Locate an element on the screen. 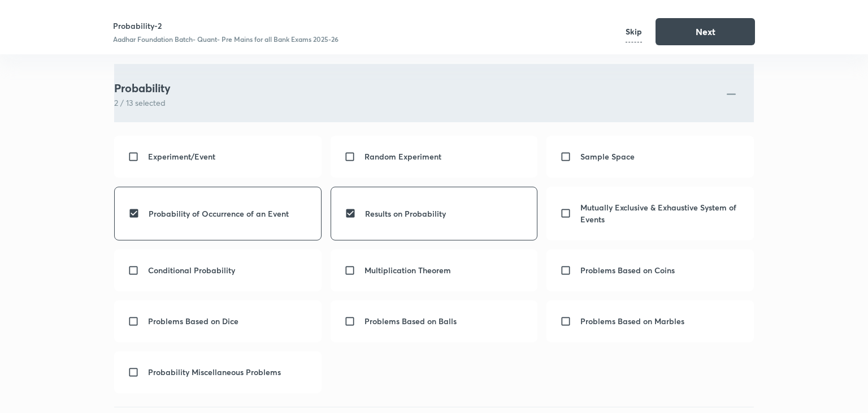 Image resolution: width=868 pixels, height=413 pixels. p: Problems Based on Dice is located at coordinates (193, 321).